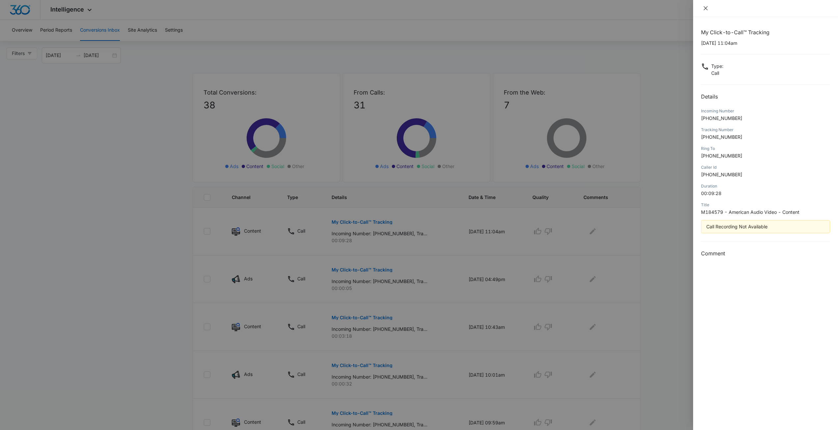 The image size is (838, 430). Describe the element at coordinates (766, 111) in the screenshot. I see `div: Incoming Number` at that location.